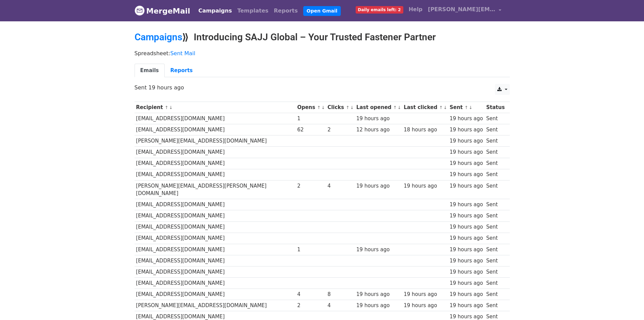  What do you see at coordinates (311, 130) in the screenshot?
I see `div: 62` at bounding box center [311, 130].